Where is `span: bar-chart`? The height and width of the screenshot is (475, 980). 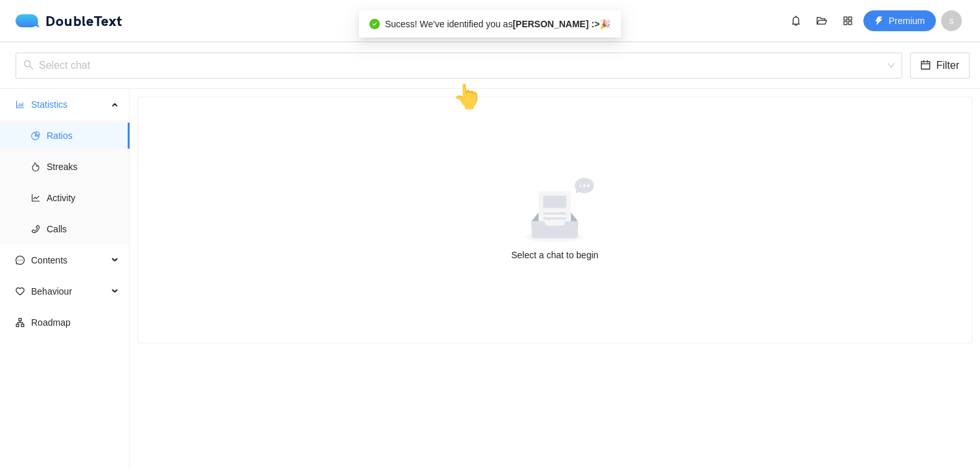
span: bar-chart is located at coordinates (20, 104).